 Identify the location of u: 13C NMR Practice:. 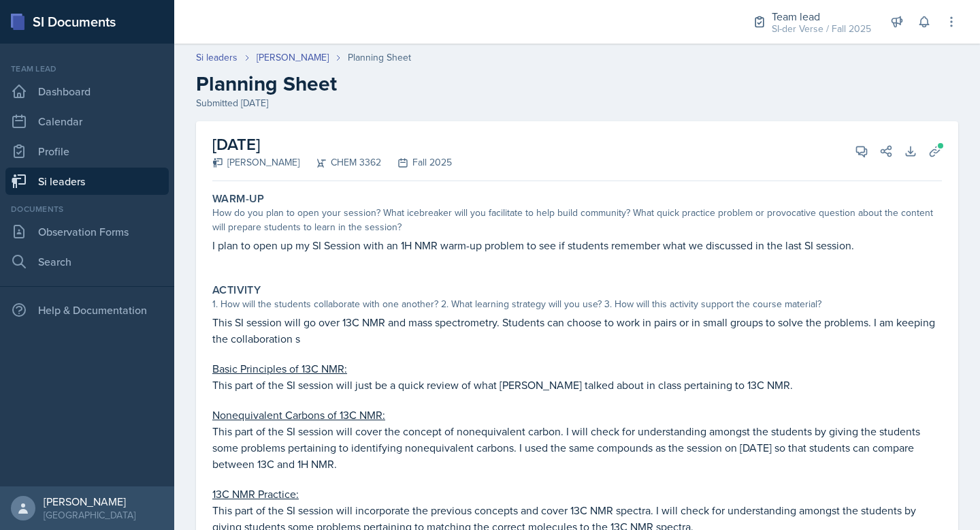
(256, 494).